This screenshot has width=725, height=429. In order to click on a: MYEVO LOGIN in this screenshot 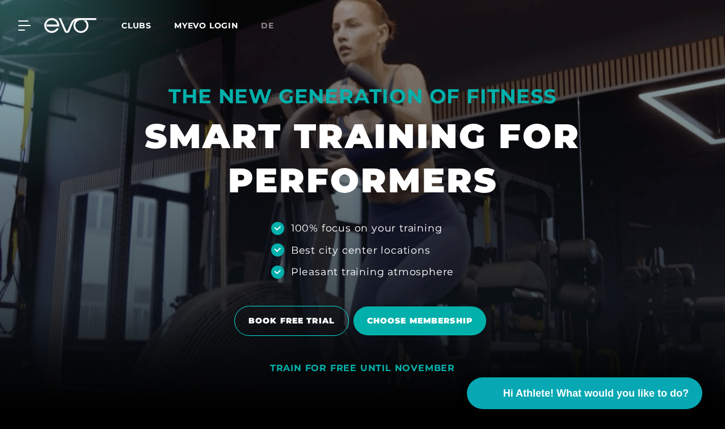, I will do `click(206, 26)`.